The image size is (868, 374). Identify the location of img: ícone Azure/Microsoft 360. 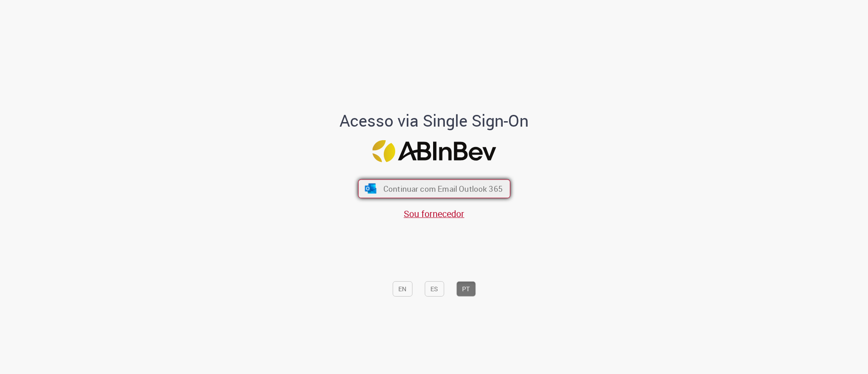
(370, 189).